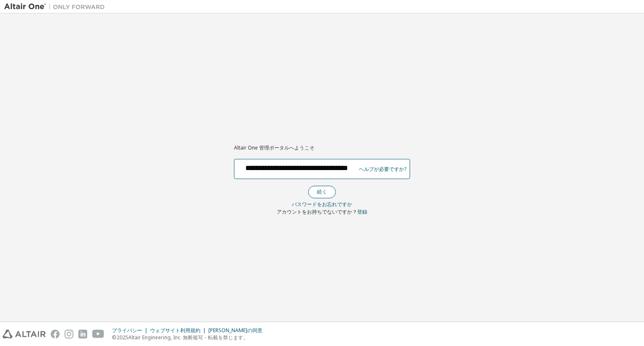 This screenshot has width=644, height=346. What do you see at coordinates (24, 334) in the screenshot?
I see `img: altair_logo.svg` at bounding box center [24, 334].